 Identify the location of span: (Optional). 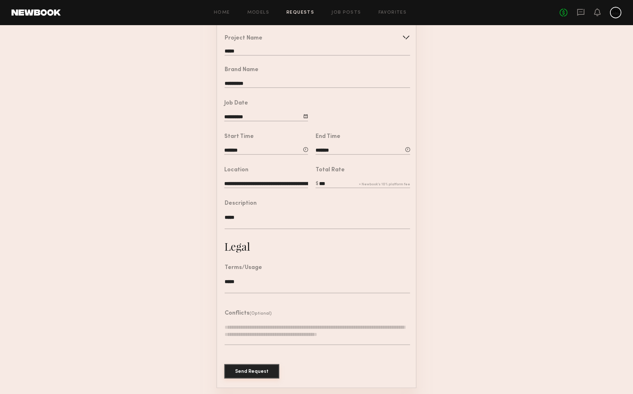
(261, 314).